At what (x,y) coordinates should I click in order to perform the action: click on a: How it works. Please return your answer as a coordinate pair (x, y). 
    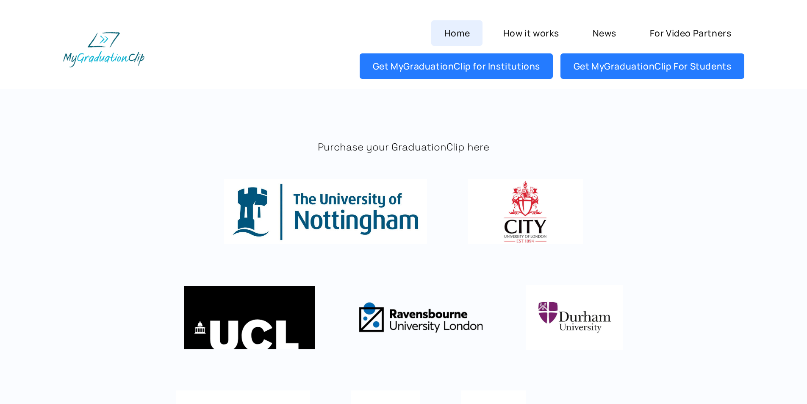
    Looking at the image, I should click on (531, 33).